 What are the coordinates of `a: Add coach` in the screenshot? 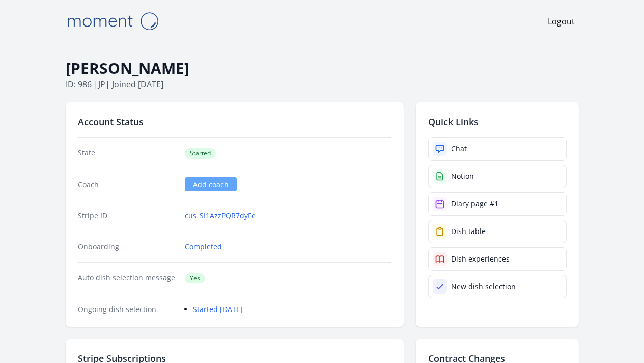 It's located at (210, 184).